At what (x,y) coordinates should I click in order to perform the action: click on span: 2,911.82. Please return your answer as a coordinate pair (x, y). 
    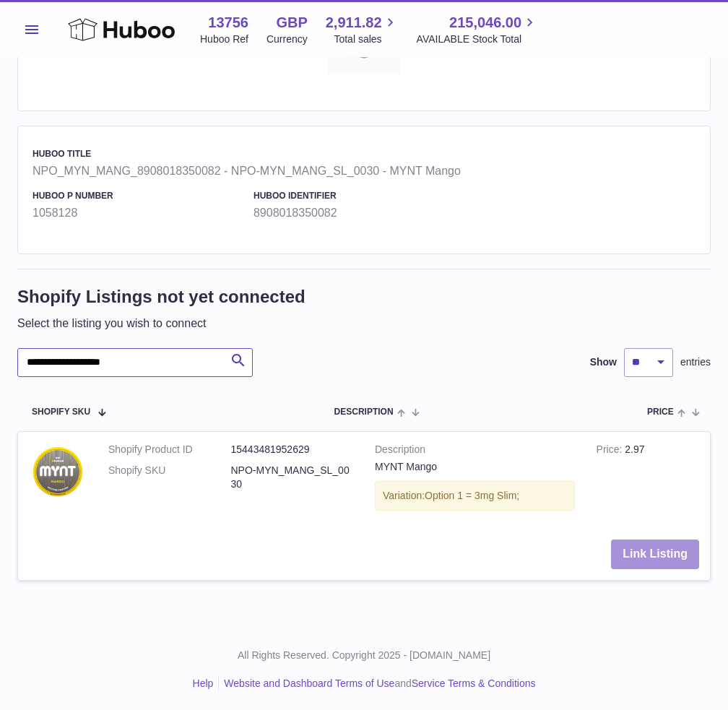
    Looking at the image, I should click on (354, 22).